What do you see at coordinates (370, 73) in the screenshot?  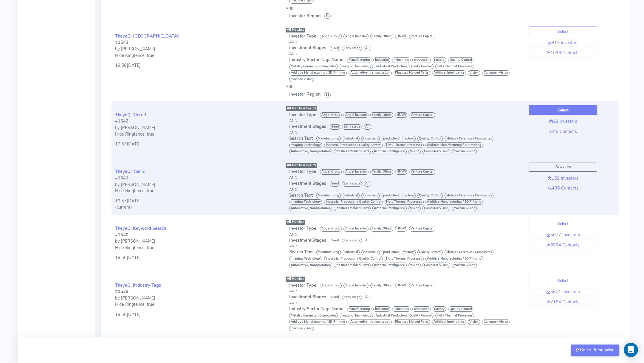 I see `span: Automotive, transportation` at bounding box center [370, 73].